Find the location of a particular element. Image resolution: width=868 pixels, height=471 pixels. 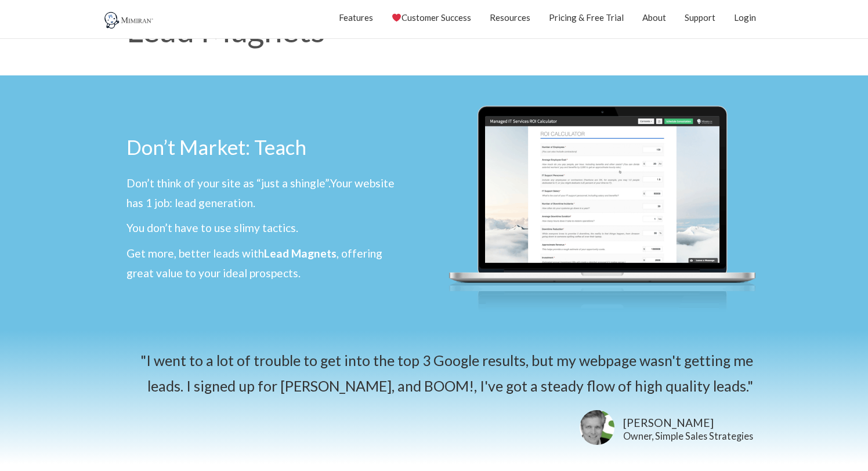

a: Login is located at coordinates (745, 17).